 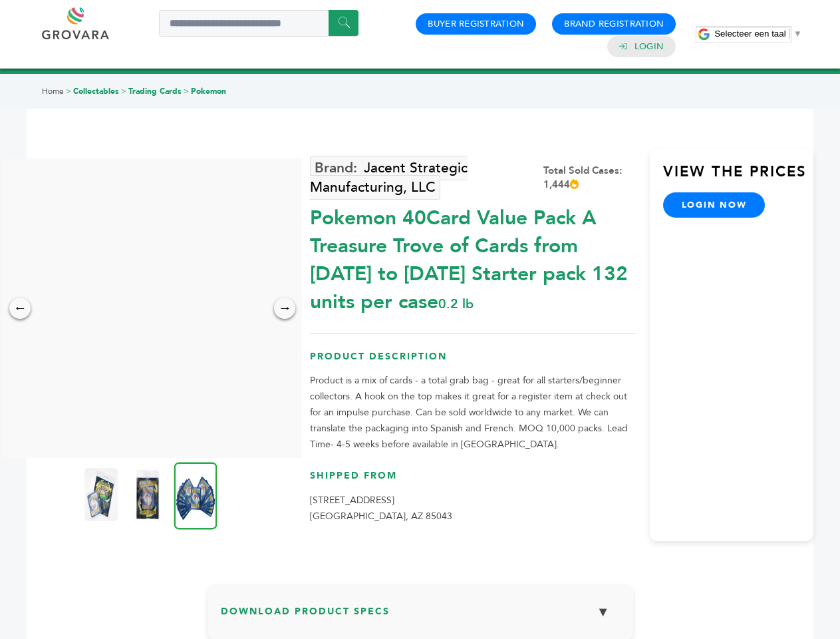 I want to click on h3: Download Product Specs, so click(x=420, y=617).